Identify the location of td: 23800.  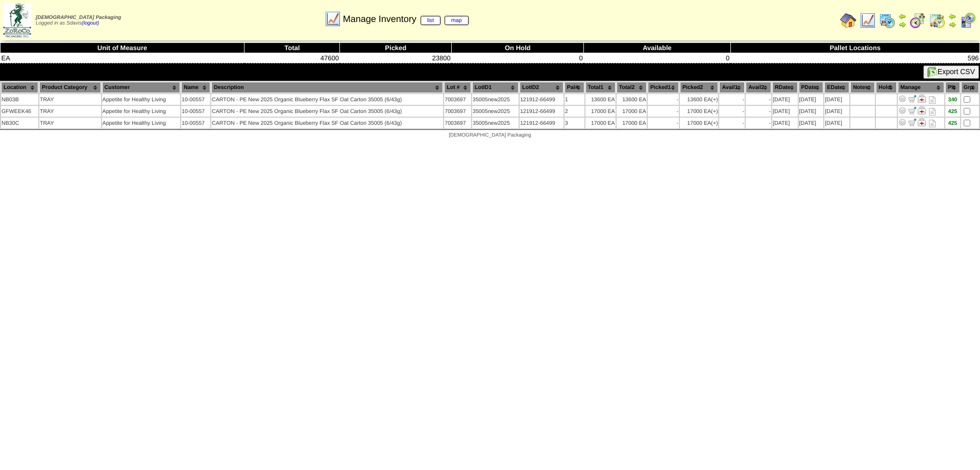
(395, 58).